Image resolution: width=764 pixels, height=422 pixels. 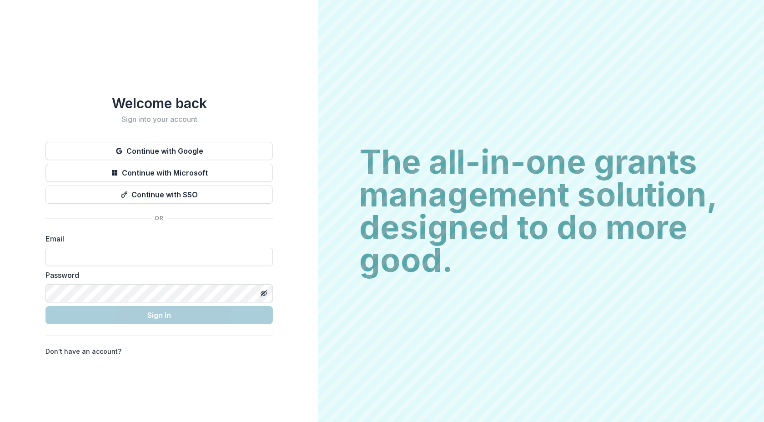 I want to click on label: Email, so click(x=156, y=239).